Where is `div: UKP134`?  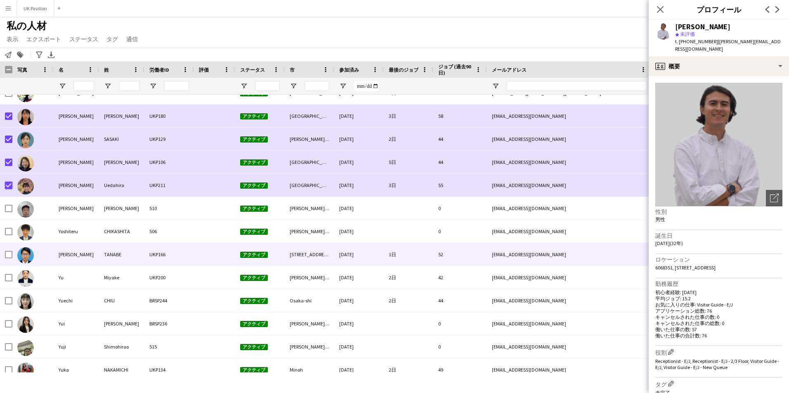 div: UKP134 is located at coordinates (169, 370).